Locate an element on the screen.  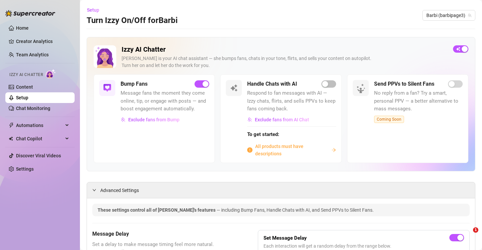
h2: Izzy AI Chatter is located at coordinates (284, 49).